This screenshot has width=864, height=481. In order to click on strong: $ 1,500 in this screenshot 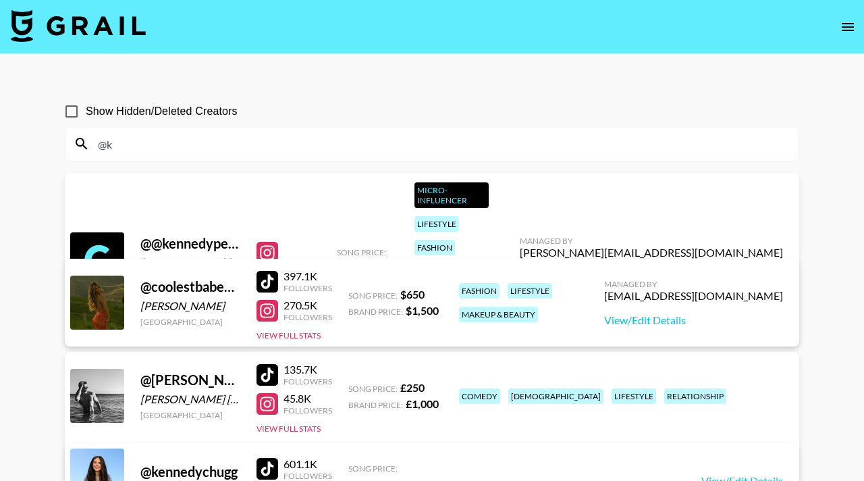, I will do `click(422, 310)`.